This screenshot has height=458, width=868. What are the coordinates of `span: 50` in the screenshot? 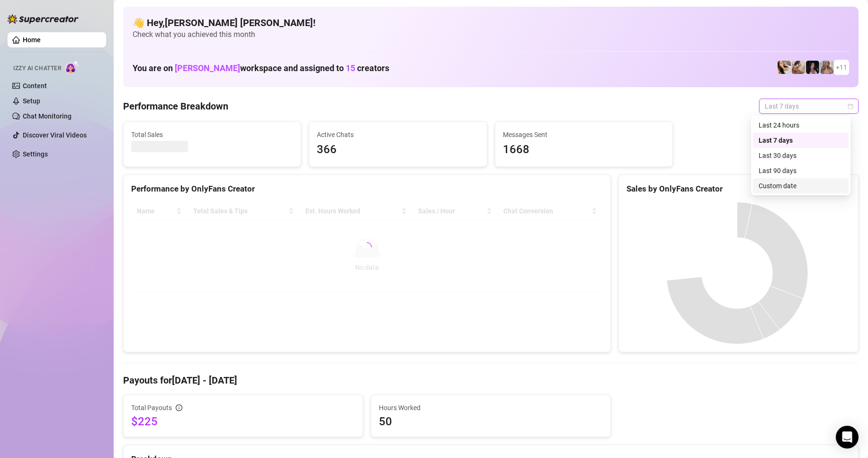 It's located at (491, 422).